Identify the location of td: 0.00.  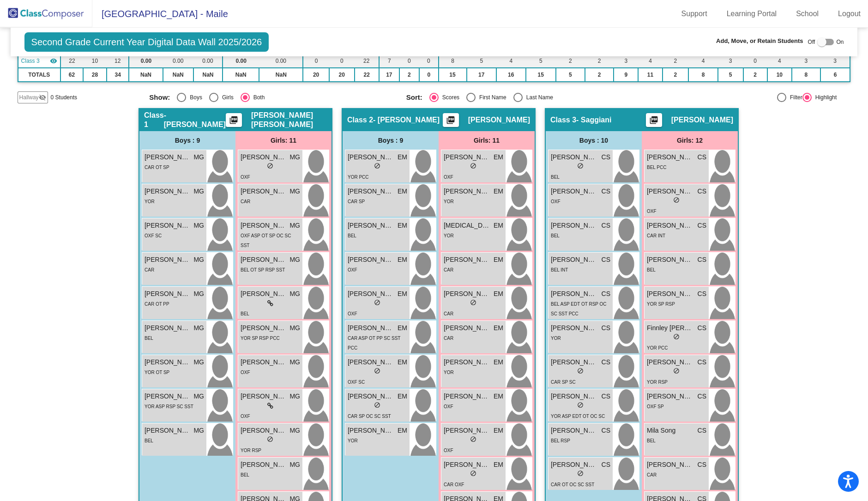
(240, 61).